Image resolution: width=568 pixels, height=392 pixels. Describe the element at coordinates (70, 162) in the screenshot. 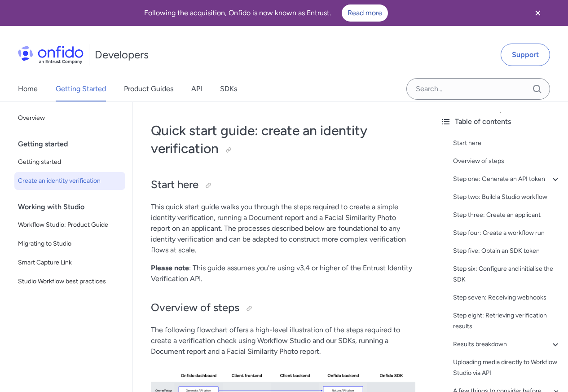

I see `a: Getting started` at that location.